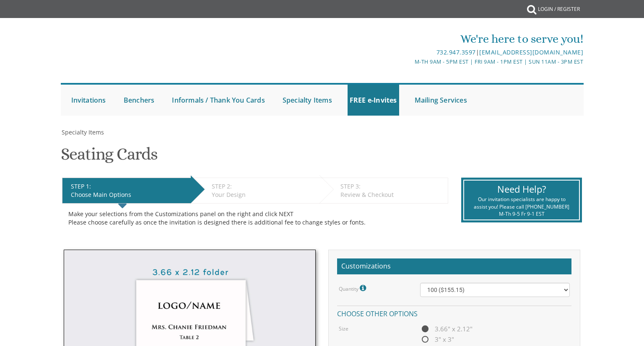 The width and height of the screenshot is (644, 346). What do you see at coordinates (454, 312) in the screenshot?
I see `h4: Choose other options` at bounding box center [454, 312].